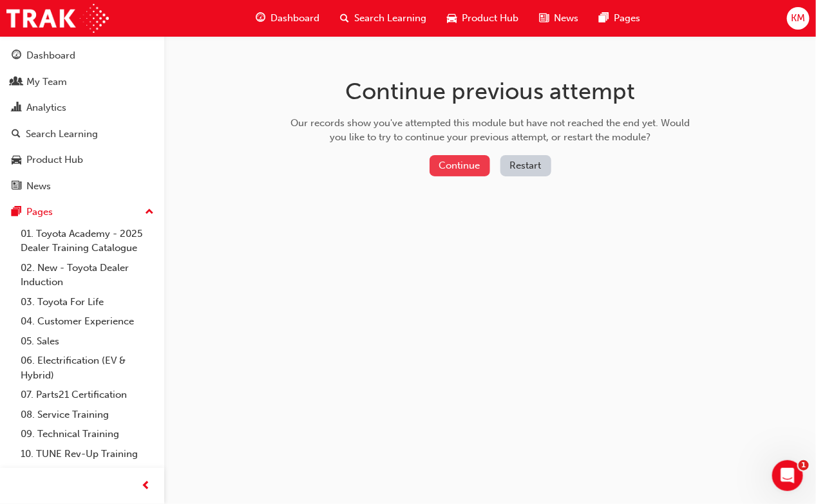  Describe the element at coordinates (86, 368) in the screenshot. I see `a: 06. Electrification (EV & Hybrid)` at that location.